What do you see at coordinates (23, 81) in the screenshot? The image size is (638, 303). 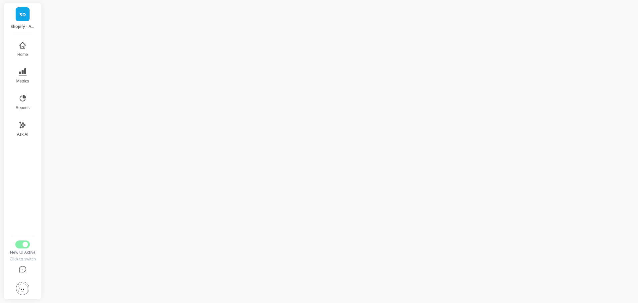 I see `span: Metrics` at bounding box center [23, 81].